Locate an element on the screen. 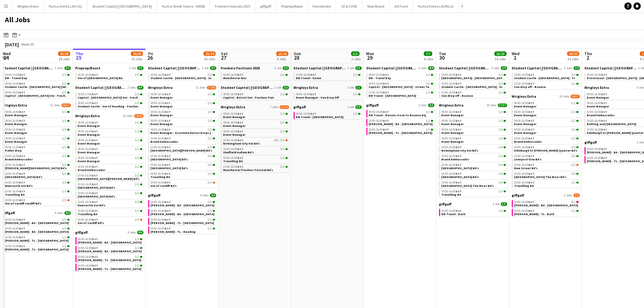 The image size is (644, 308). div: Wrigleys Extra11 Jobs17/1808:00-16:00BST1/1Event Manager08:00-16:00BST1/1Event Manager08:00-16:00... is located at coordinates (182, 139).